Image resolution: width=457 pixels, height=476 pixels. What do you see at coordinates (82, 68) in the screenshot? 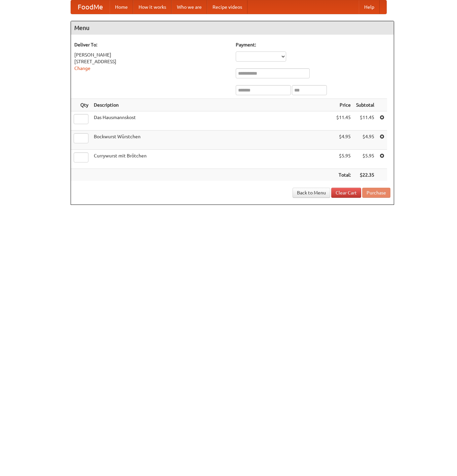
I see `a: Change` at bounding box center [82, 68].